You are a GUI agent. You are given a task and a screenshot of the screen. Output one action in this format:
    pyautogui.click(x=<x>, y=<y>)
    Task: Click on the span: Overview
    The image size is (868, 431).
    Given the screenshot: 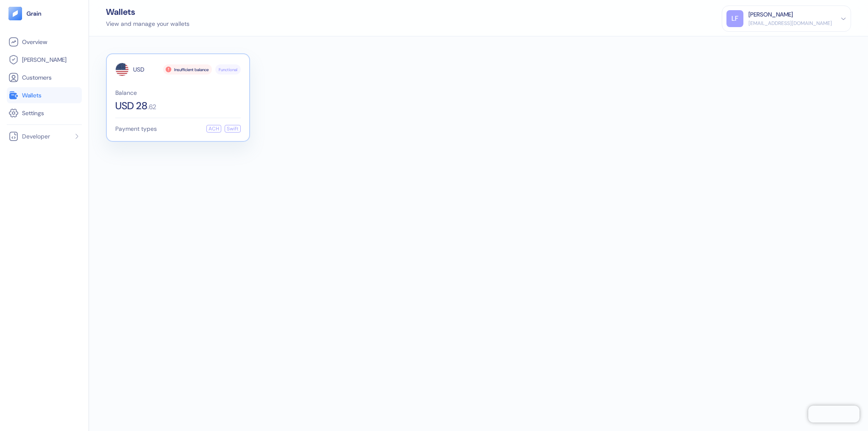 What is the action you would take?
    pyautogui.click(x=35, y=42)
    